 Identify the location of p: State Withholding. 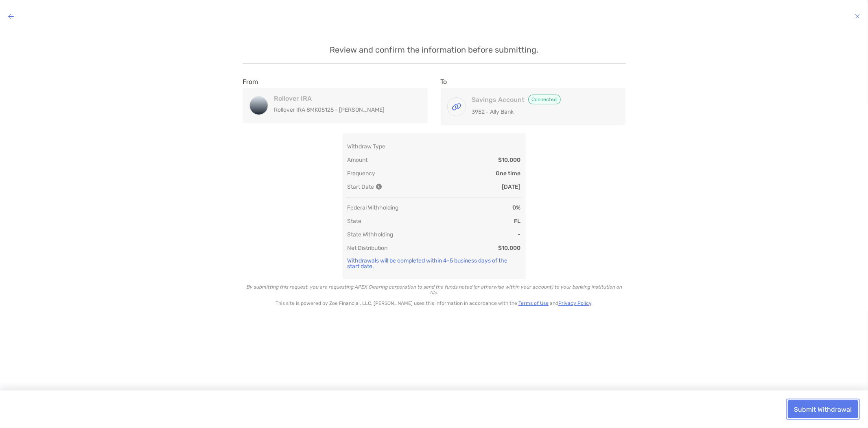
(371, 234).